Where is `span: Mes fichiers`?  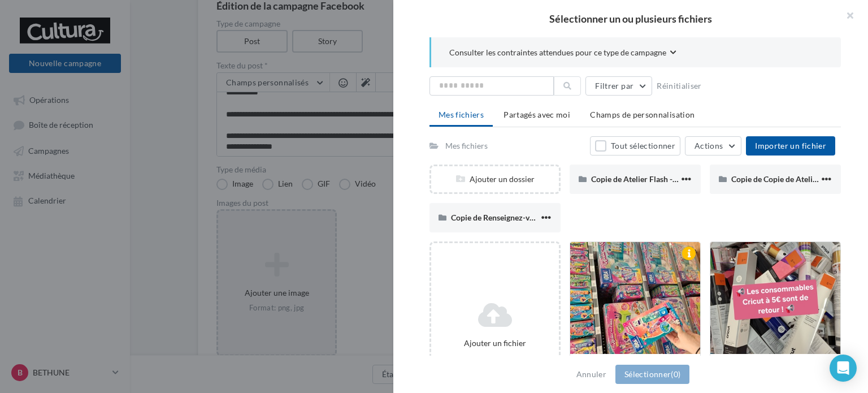 span: Mes fichiers is located at coordinates (461, 115).